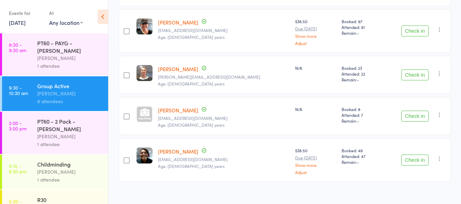 This screenshot has height=204, width=461. I want to click on img: image1742599549.png, so click(144, 26).